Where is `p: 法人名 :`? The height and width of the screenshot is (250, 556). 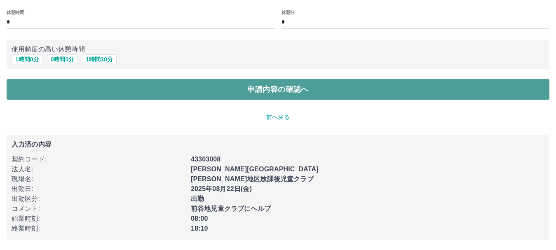
p: 法人名 : is located at coordinates (98, 169).